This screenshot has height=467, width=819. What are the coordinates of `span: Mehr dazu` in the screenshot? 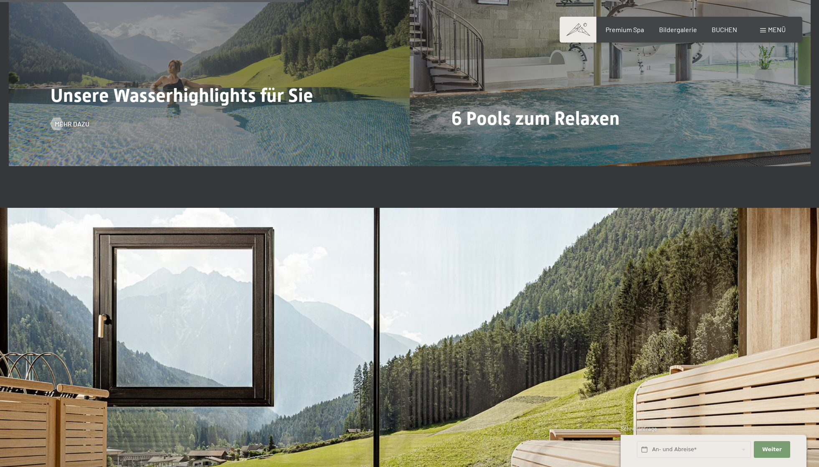 It's located at (72, 124).